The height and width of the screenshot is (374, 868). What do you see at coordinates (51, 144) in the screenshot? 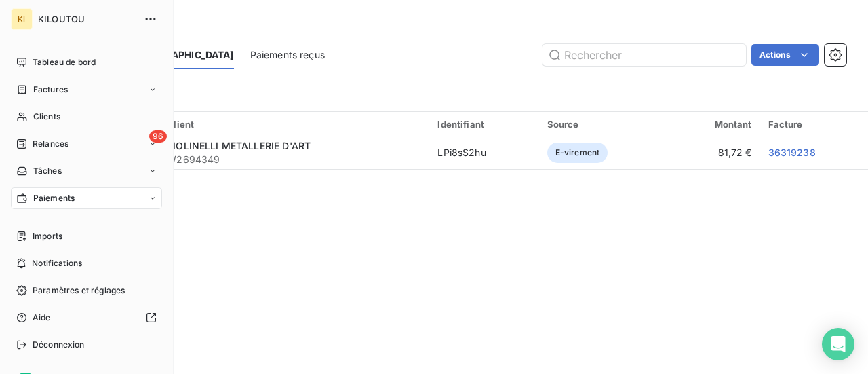
I see `span: Relances` at bounding box center [51, 144].